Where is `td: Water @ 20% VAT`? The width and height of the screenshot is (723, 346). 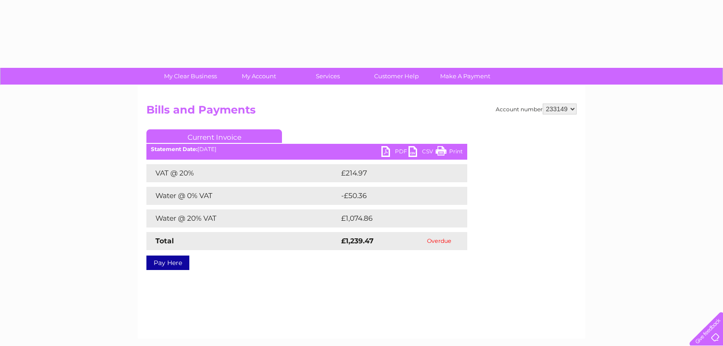 td: Water @ 20% VAT is located at coordinates (243, 218).